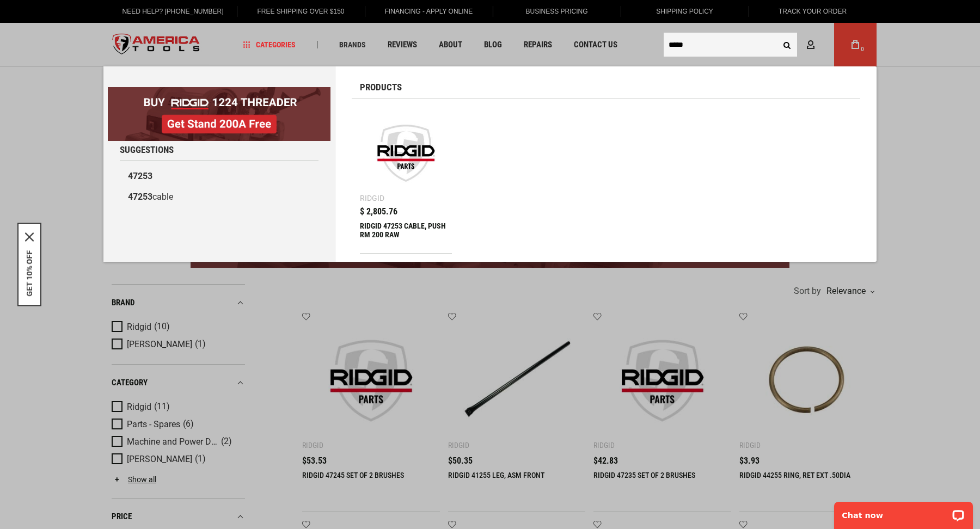 This screenshot has width=980, height=529. Describe the element at coordinates (29, 273) in the screenshot. I see `button: GET 10% OFF` at that location.